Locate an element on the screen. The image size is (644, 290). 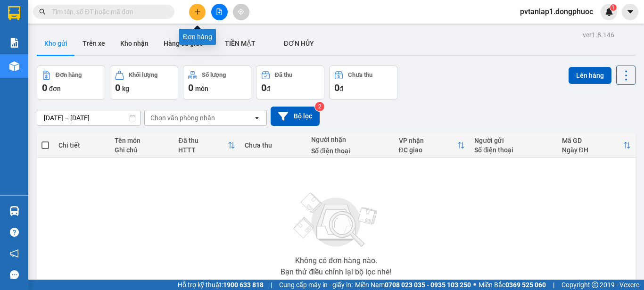
span: file-add is located at coordinates (220, 12).